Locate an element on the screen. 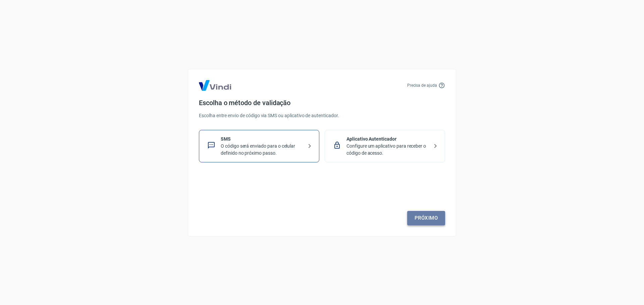 The height and width of the screenshot is (305, 644). p: Aplicativo Autenticador is located at coordinates (387, 139).